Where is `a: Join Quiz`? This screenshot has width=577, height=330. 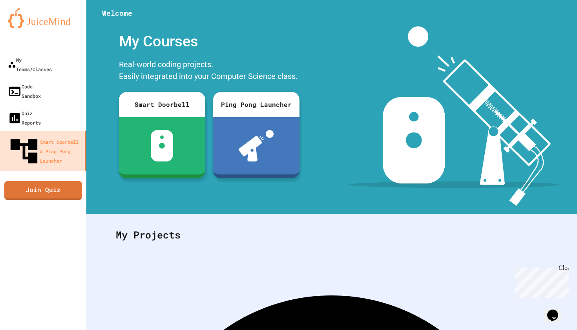
a: Join Quiz is located at coordinates (43, 190).